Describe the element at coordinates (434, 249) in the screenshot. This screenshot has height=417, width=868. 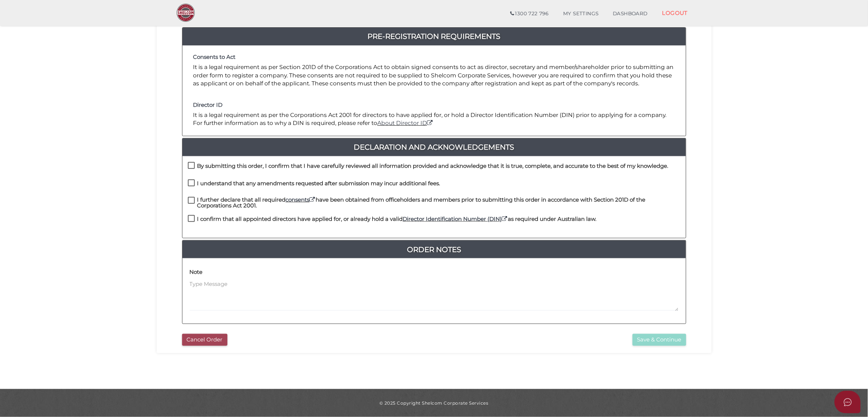
I see `a: Order Notes` at that location.